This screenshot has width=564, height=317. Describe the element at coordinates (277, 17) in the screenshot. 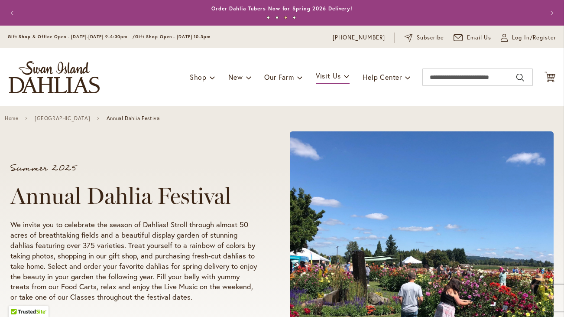

I see `button: 2 of 4` at that location.